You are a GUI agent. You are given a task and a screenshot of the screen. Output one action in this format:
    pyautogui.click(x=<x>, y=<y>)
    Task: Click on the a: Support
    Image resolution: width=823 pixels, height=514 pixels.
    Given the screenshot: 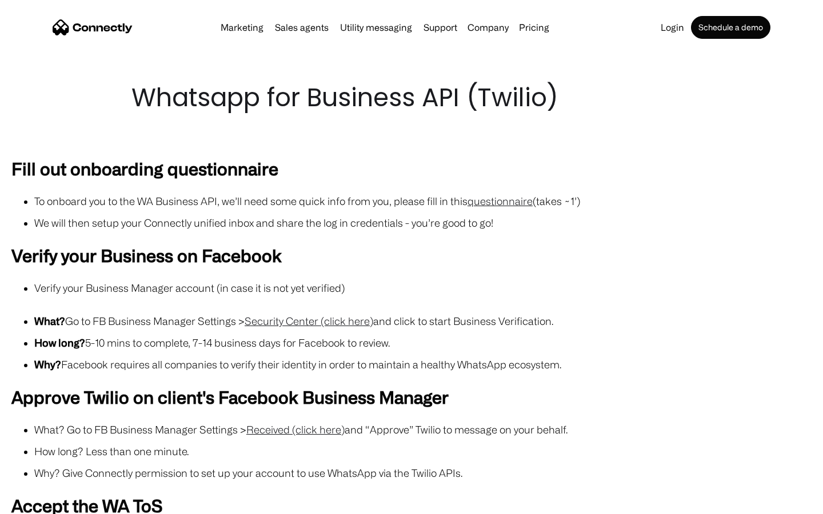 What is the action you would take?
    pyautogui.click(x=440, y=27)
    